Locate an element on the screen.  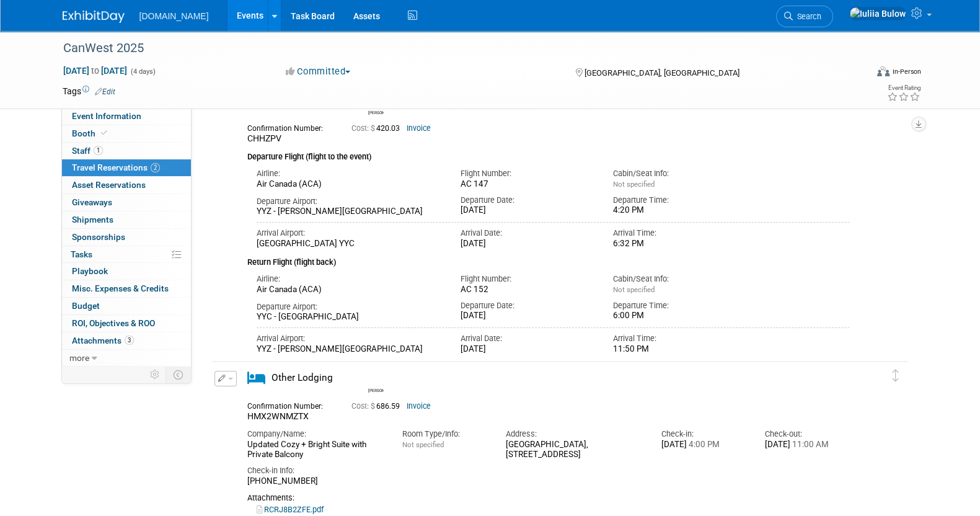
a: Attachments3 is located at coordinates (127, 341).